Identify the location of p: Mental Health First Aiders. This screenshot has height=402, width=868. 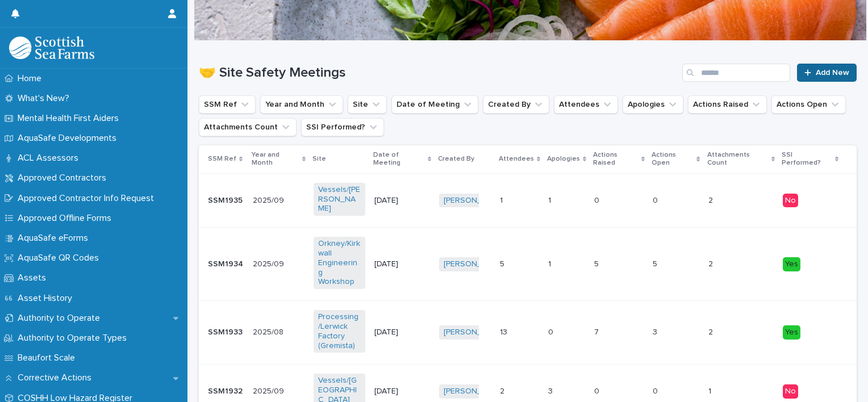
(70, 118).